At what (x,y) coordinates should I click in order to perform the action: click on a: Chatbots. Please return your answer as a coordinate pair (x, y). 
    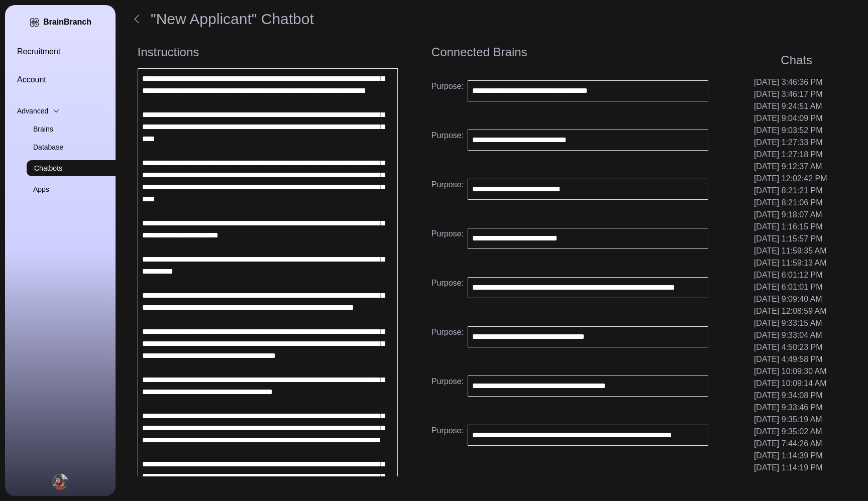
    Looking at the image, I should click on (82, 168).